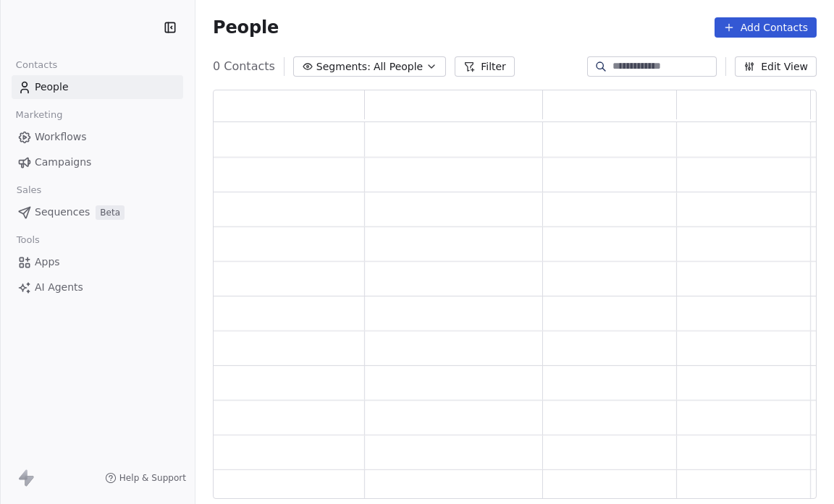 The height and width of the screenshot is (504, 834). Describe the element at coordinates (146, 478) in the screenshot. I see `a: Help & Support` at that location.